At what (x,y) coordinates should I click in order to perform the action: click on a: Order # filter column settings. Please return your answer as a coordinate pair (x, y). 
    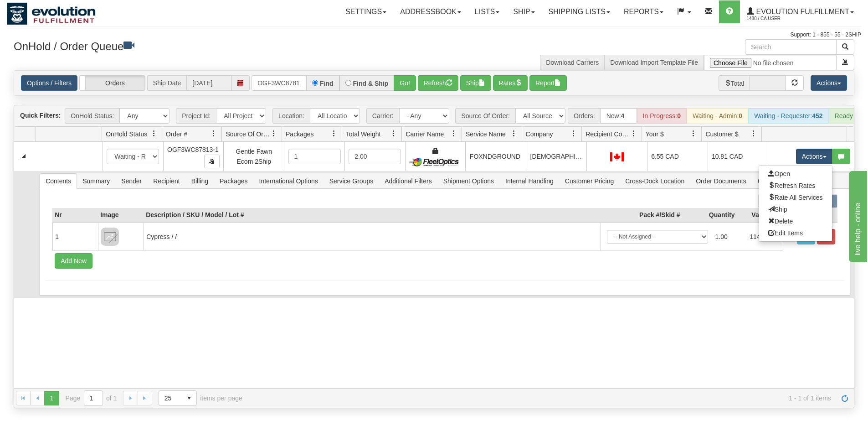
    Looking at the image, I should click on (213, 134).